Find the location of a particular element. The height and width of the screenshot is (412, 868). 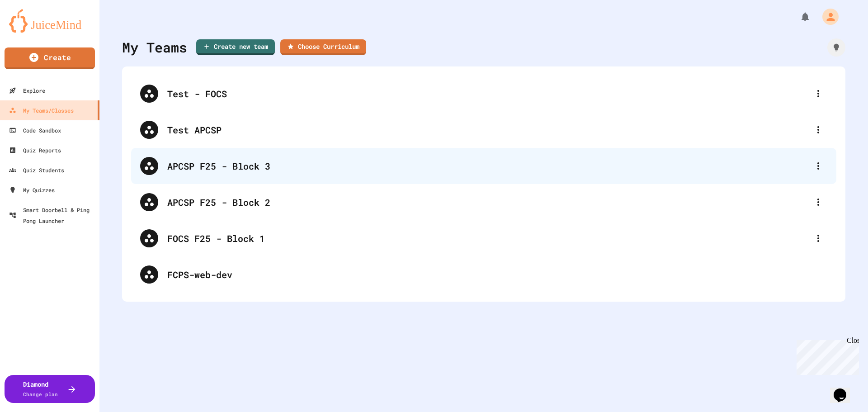

div: Smart Doorbell & Ping Pong Launcher is located at coordinates (52, 215).